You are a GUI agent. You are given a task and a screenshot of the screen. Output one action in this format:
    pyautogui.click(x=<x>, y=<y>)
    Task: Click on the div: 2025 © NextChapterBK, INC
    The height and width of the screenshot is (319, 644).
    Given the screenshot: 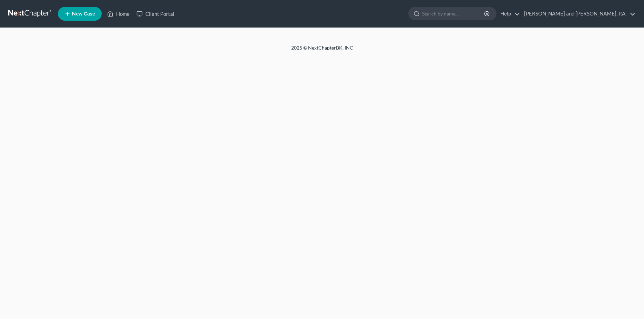 What is the action you would take?
    pyautogui.click(x=322, y=50)
    